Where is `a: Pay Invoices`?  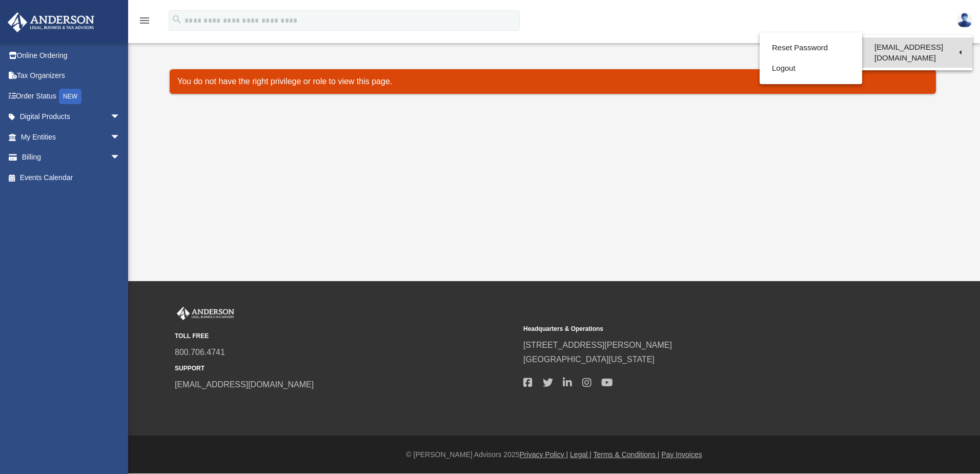
a: Pay Invoices is located at coordinates (681, 454).